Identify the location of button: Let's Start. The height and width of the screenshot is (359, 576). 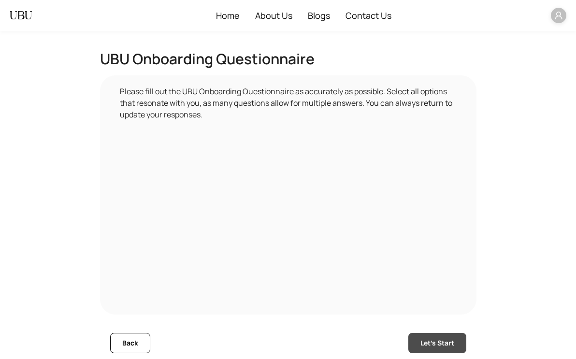
(437, 343).